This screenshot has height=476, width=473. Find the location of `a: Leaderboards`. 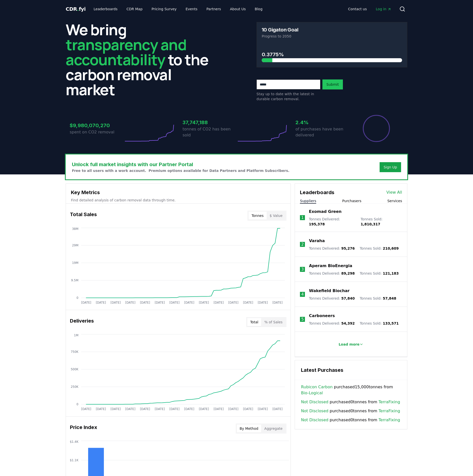

a: Leaderboards is located at coordinates (106, 9).